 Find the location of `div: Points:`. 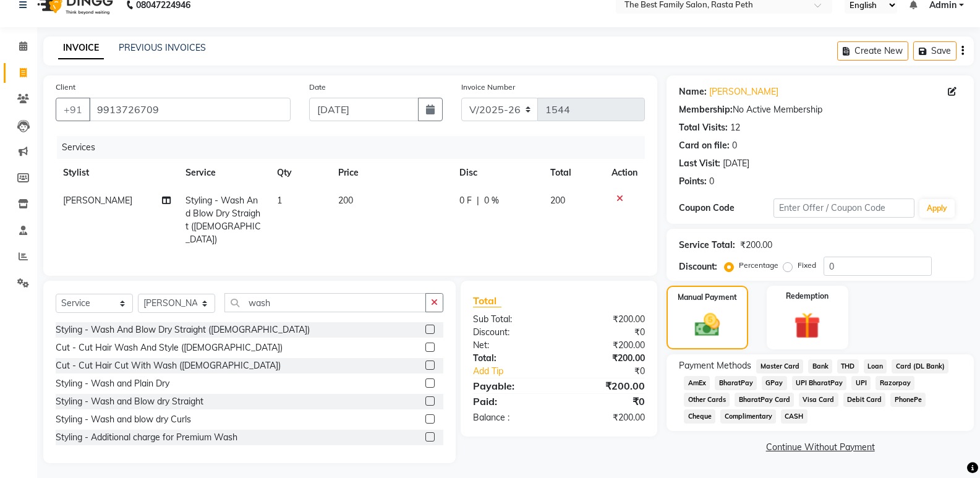

div: Points: is located at coordinates (693, 181).